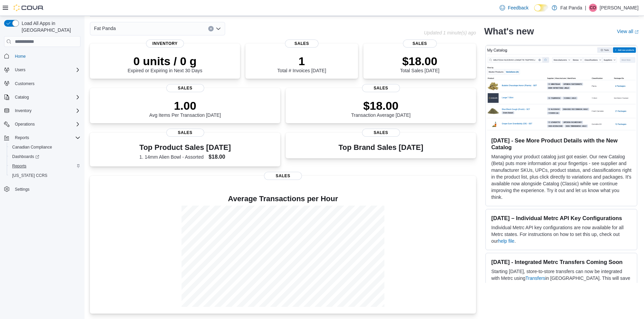 Image resolution: width=644 pixels, height=319 pixels. Describe the element at coordinates (45, 147) in the screenshot. I see `button: Canadian Compliance` at that location.